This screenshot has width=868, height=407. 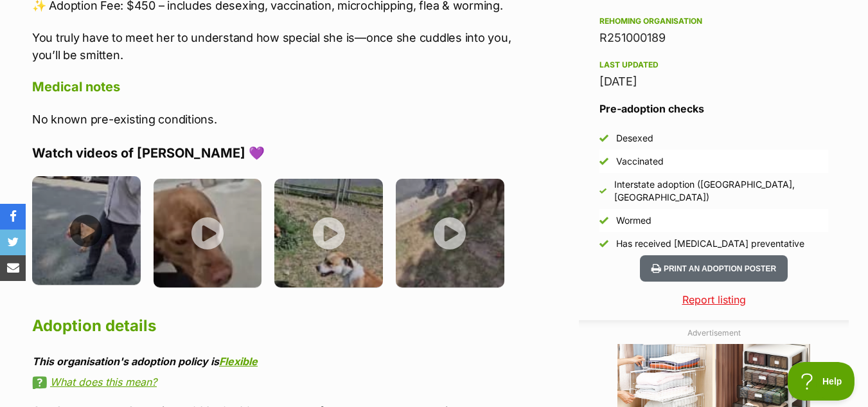 I want to click on img: qw2jlhtcdwbzrtx3axyp.jpg, so click(x=86, y=230).